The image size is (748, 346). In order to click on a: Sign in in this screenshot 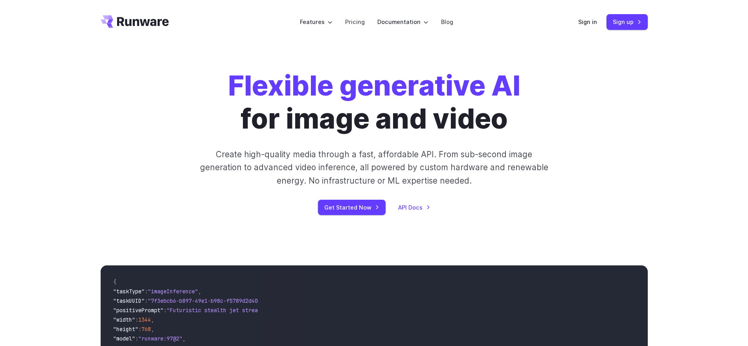, I will do `click(587, 22)`.